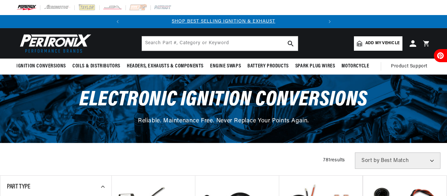 The height and width of the screenshot is (196, 447). I want to click on summary: Engine Swaps, so click(225, 66).